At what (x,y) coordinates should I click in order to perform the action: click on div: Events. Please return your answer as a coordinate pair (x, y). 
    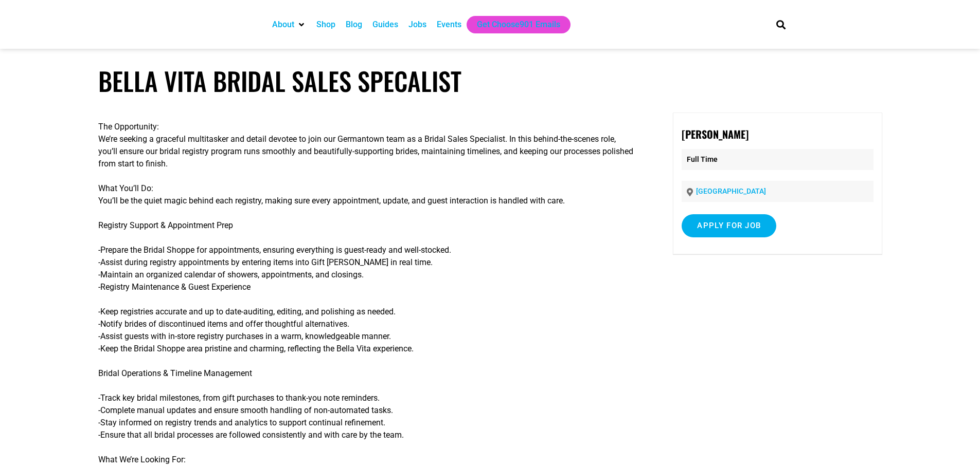
    Looking at the image, I should click on (449, 25).